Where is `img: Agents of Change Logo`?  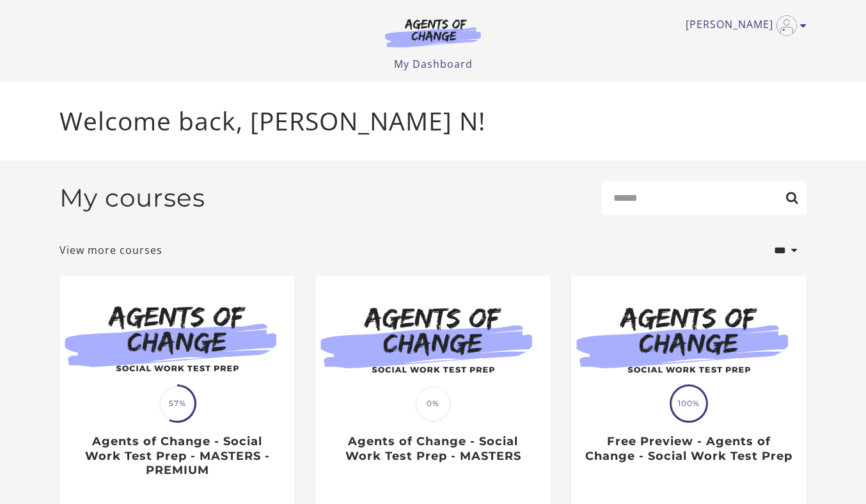
img: Agents of Change Logo is located at coordinates (433, 33).